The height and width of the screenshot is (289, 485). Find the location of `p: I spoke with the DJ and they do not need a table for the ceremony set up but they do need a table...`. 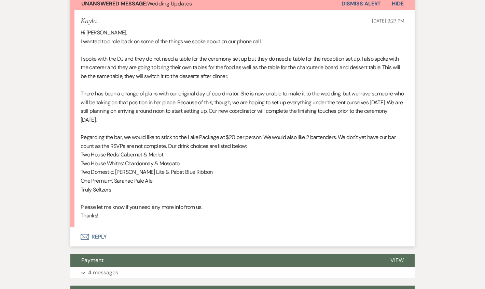

p: I spoke with the DJ and they do not need a table for the ceremony set up but they do need a table... is located at coordinates (242, 68).